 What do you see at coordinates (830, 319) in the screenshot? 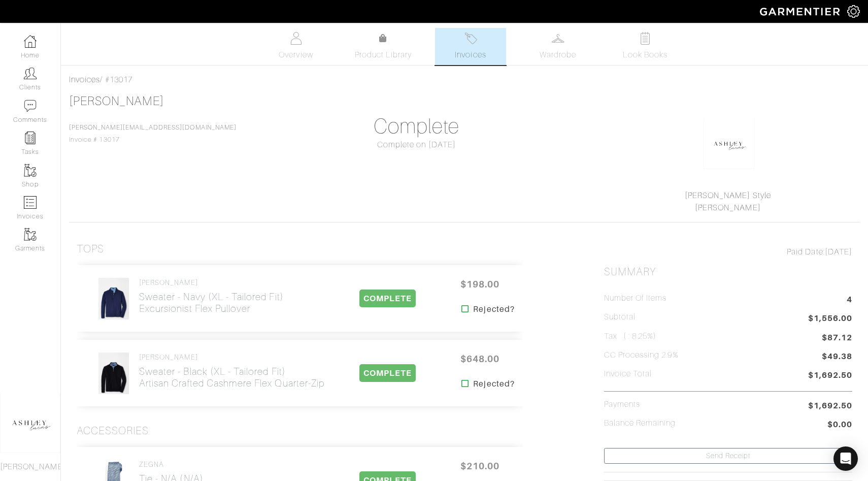
I see `span: $1,556.00` at bounding box center [830, 319].